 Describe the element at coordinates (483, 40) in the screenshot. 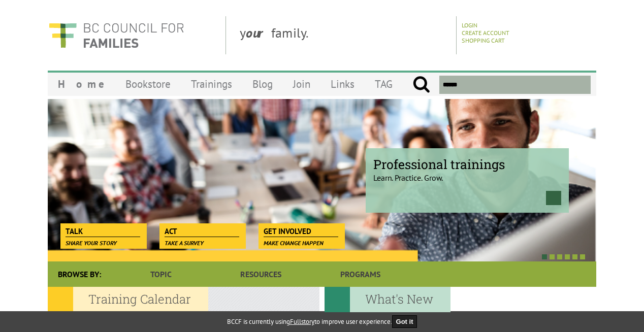

I see `a: Shopping Cart` at that location.